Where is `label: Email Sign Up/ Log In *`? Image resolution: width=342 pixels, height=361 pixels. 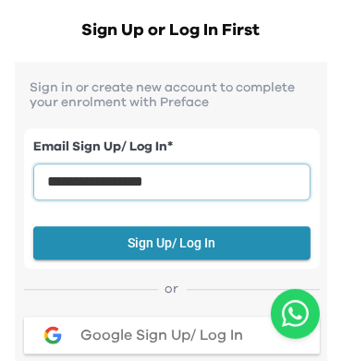
label: Email Sign Up/ Log In * is located at coordinates (172, 147).